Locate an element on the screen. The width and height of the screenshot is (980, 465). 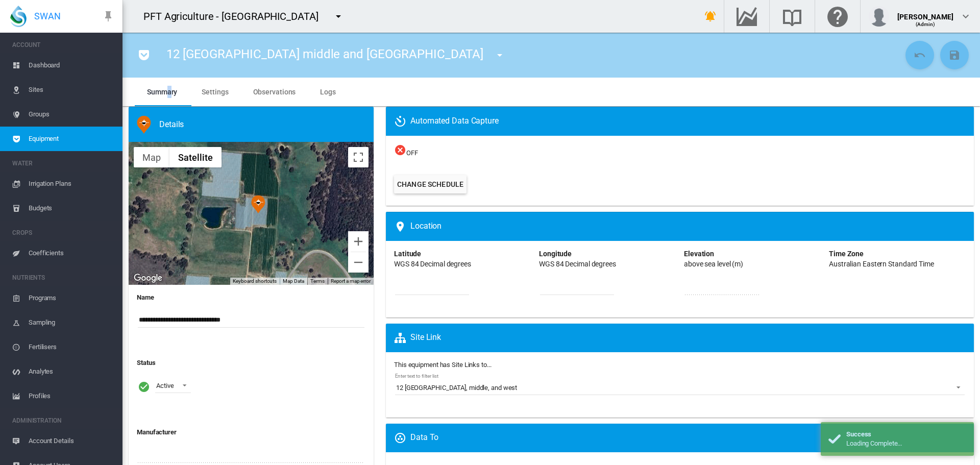
md-icon: icon-pin is located at coordinates (109, 16).